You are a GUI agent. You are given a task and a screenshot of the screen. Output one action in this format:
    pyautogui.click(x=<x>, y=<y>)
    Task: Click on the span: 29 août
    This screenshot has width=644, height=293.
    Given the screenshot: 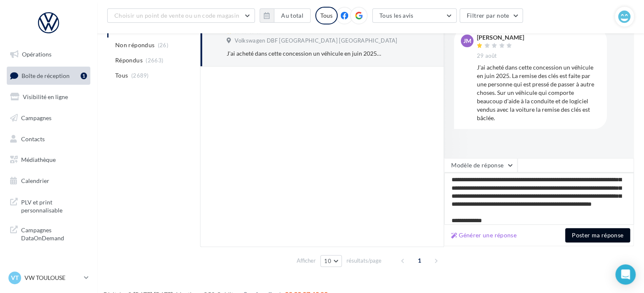 What is the action you would take?
    pyautogui.click(x=487, y=56)
    